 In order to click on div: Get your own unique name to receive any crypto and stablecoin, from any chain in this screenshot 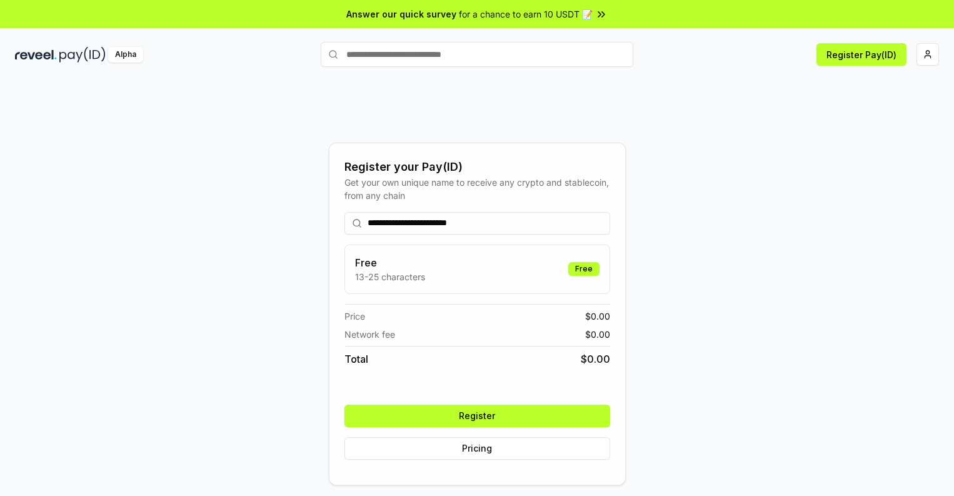, I will do `click(477, 189)`.